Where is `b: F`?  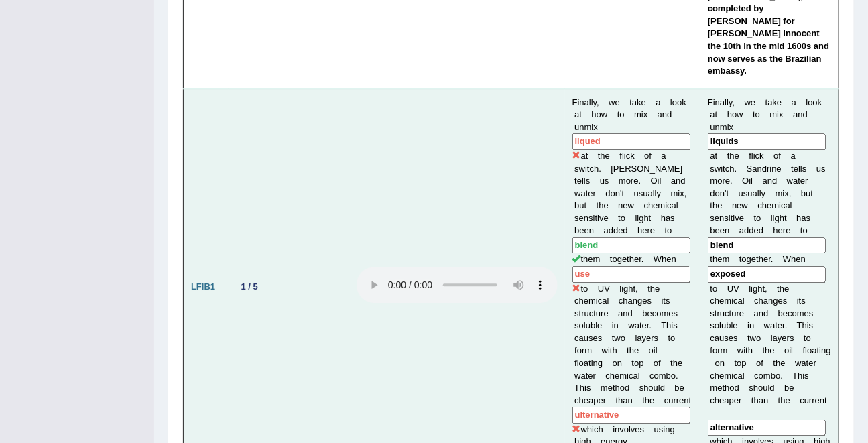
b: F is located at coordinates (710, 102).